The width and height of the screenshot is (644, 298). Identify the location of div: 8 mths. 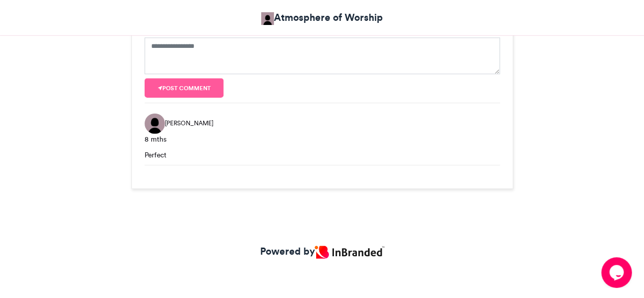
(322, 139).